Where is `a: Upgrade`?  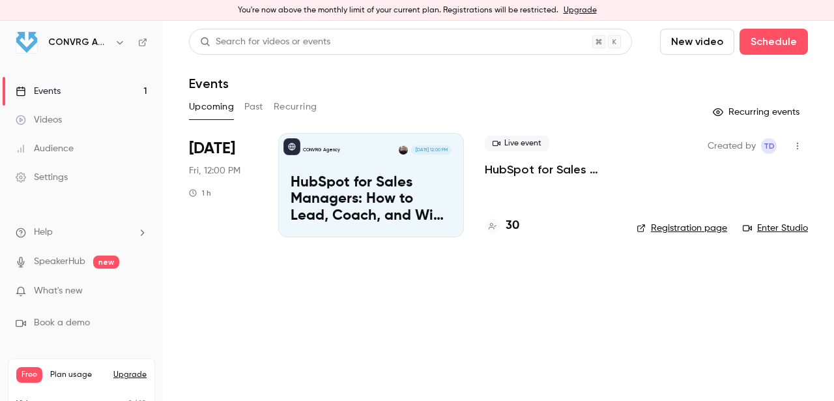
a: Upgrade is located at coordinates (580, 10).